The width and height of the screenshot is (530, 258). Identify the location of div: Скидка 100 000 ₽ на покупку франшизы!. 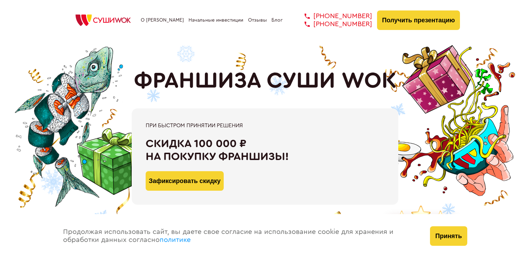
(265, 150).